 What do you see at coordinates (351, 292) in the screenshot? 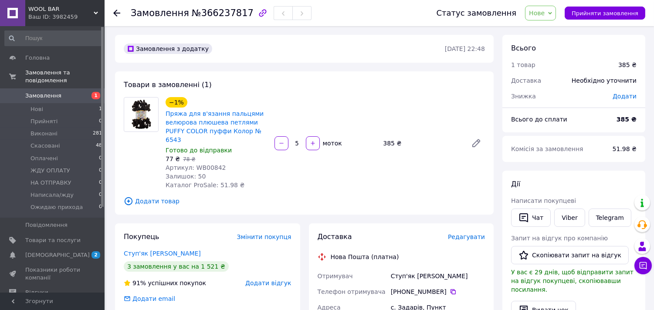
I see `span: Телефон отримувача` at bounding box center [351, 292].